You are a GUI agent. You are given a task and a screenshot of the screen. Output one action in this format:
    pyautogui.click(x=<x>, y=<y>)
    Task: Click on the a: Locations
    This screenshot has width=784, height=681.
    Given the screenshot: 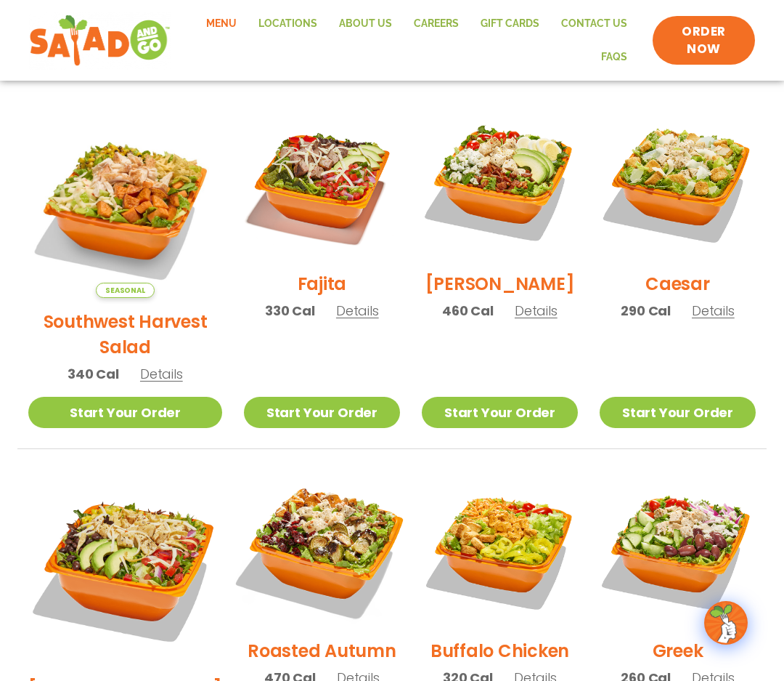 What is the action you would take?
    pyautogui.click(x=288, y=24)
    